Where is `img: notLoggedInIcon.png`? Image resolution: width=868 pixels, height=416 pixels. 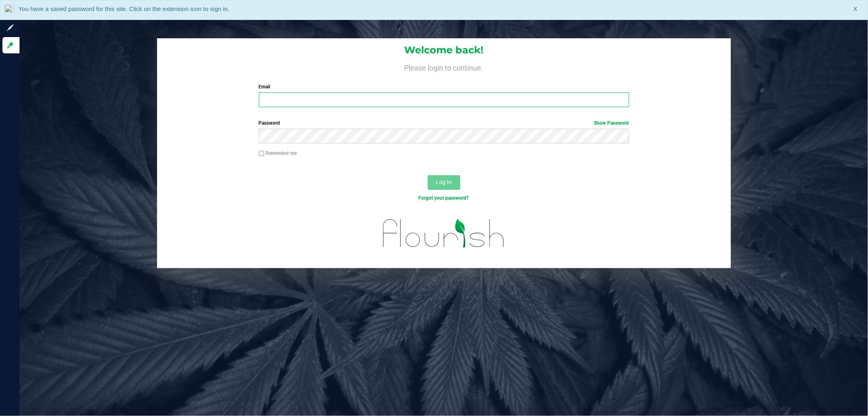
img: notLoggedInIcon.png is located at coordinates (9, 10).